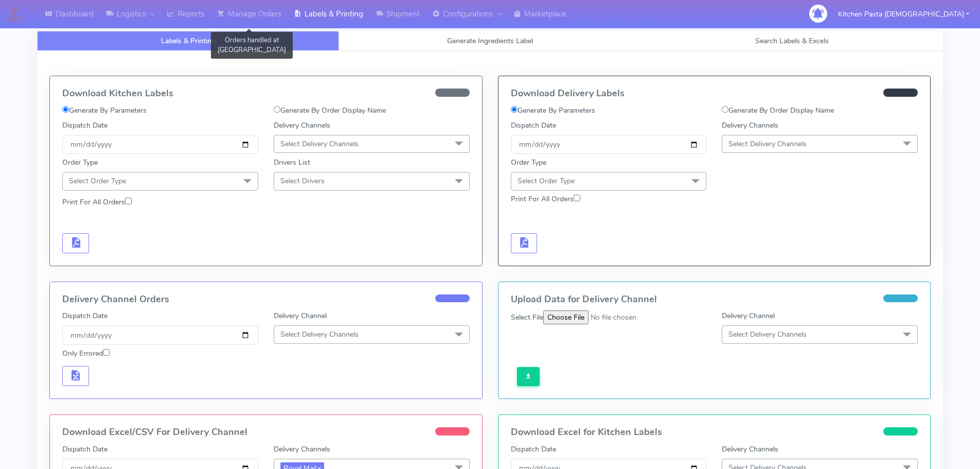  What do you see at coordinates (106, 352) in the screenshot?
I see `input: Only Errored` at bounding box center [106, 352].